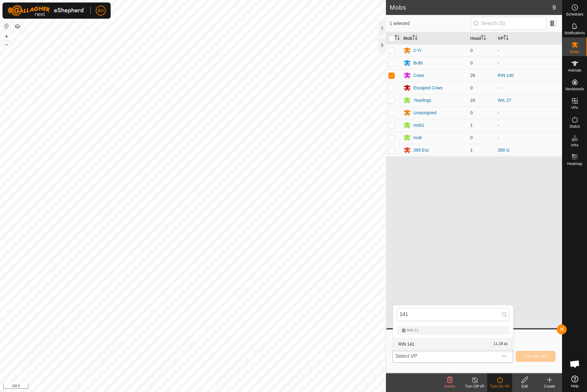  Describe the element at coordinates (506, 75) in the screenshot. I see `a: RIN 140` at that location.